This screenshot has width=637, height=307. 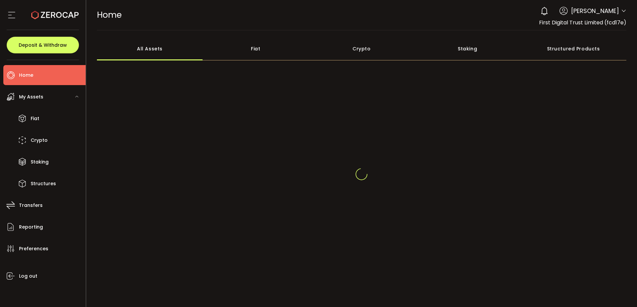 What do you see at coordinates (31, 97) in the screenshot?
I see `span: My Assets` at bounding box center [31, 97].